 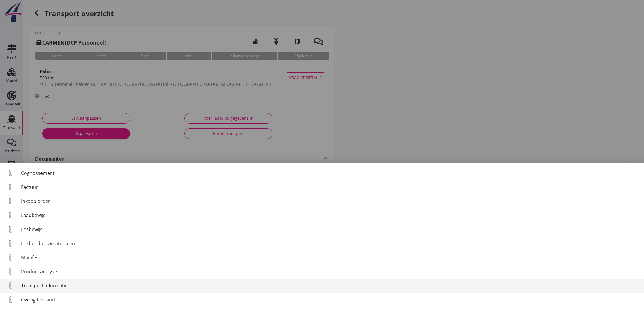 I want to click on div: Cognossement, so click(x=331, y=174).